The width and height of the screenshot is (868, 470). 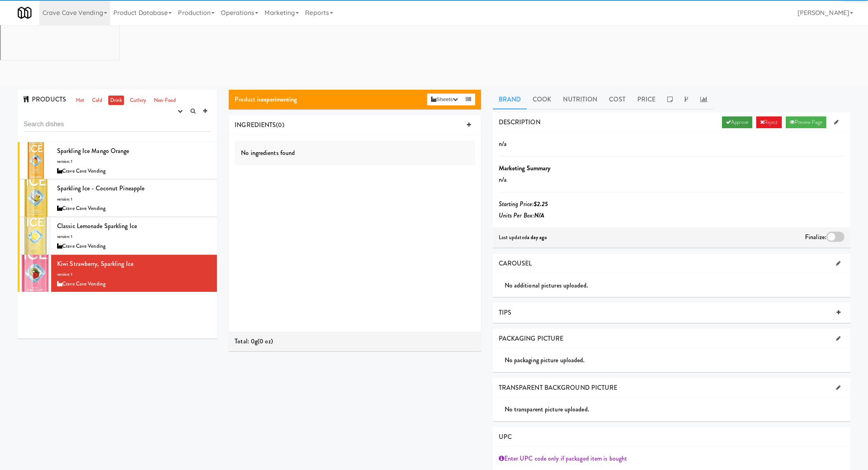 What do you see at coordinates (354, 153) in the screenshot?
I see `div: No ingredients found` at bounding box center [354, 153].